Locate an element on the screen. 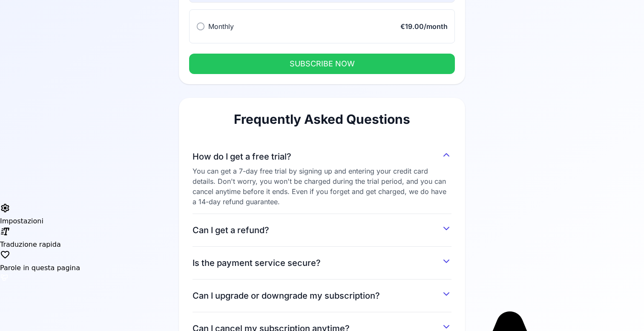  button: Monthly€19.00/month is located at coordinates (322, 26).